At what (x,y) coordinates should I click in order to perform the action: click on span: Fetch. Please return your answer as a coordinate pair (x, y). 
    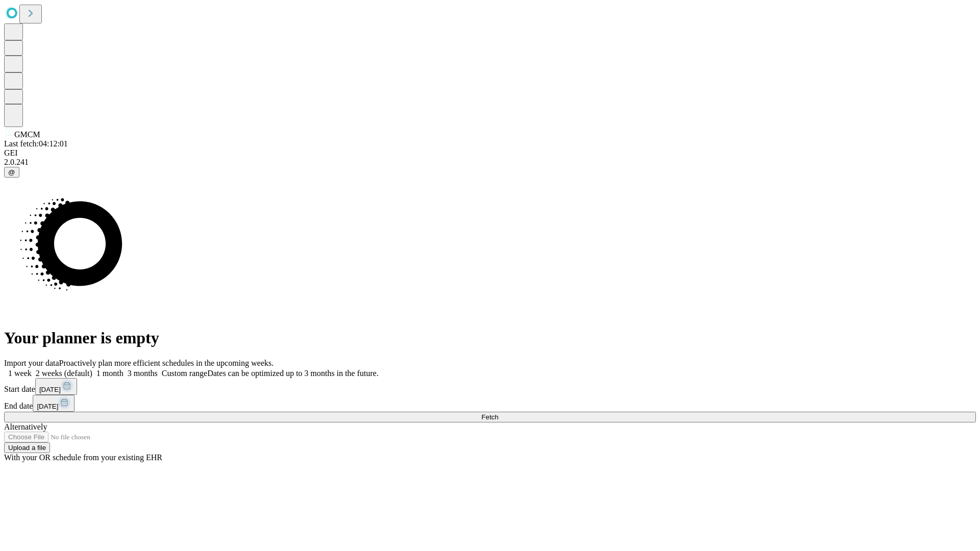
    Looking at the image, I should click on (490, 417).